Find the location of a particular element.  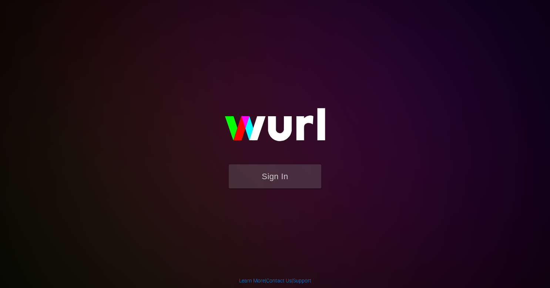

button: Sign In is located at coordinates (275, 176).